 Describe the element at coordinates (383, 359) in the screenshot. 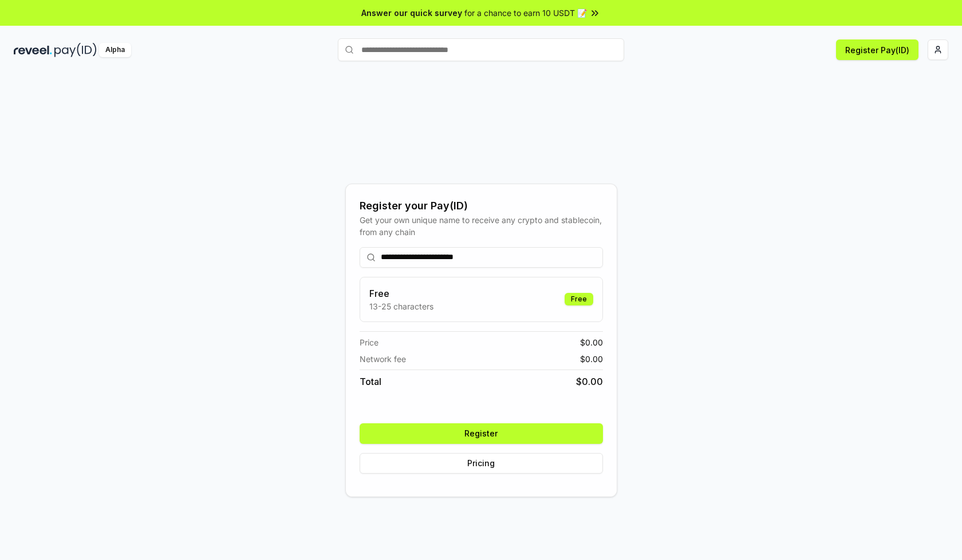

I see `span: Network fee` at that location.